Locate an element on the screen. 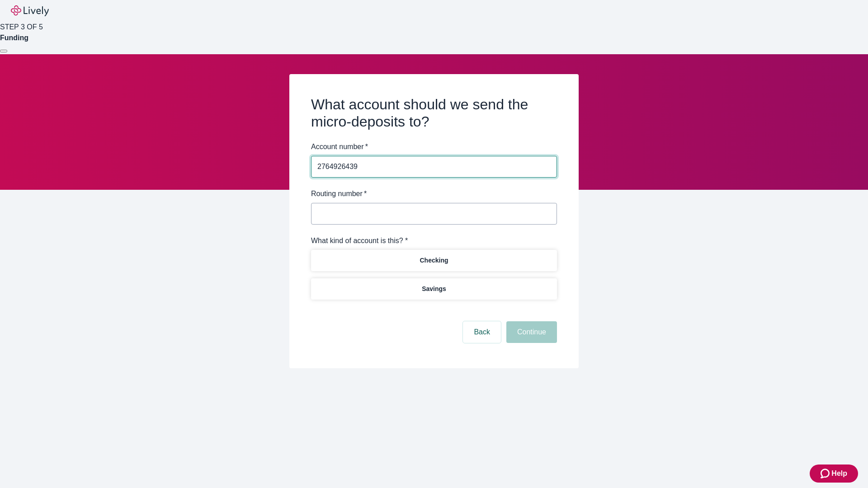 Image resolution: width=868 pixels, height=488 pixels. h2: What account should we send the micro-deposits to? is located at coordinates (434, 113).